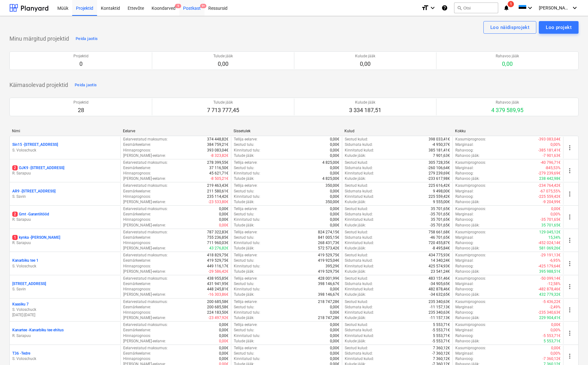  What do you see at coordinates (65, 217) in the screenshot?
I see `div: 2Grnt -GarantiitöödR. Sarapuu` at bounding box center [65, 217].